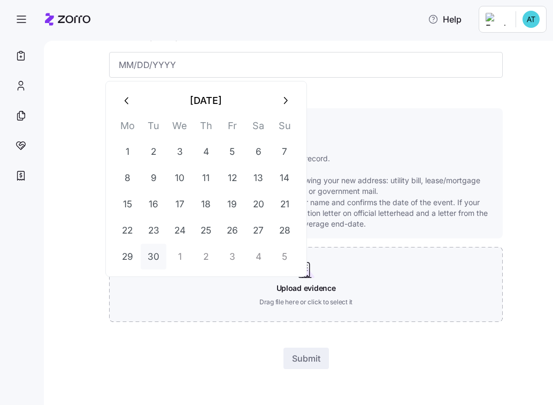 This screenshot has height=405, width=553. I want to click on button: 27 September 2025, so click(258, 230).